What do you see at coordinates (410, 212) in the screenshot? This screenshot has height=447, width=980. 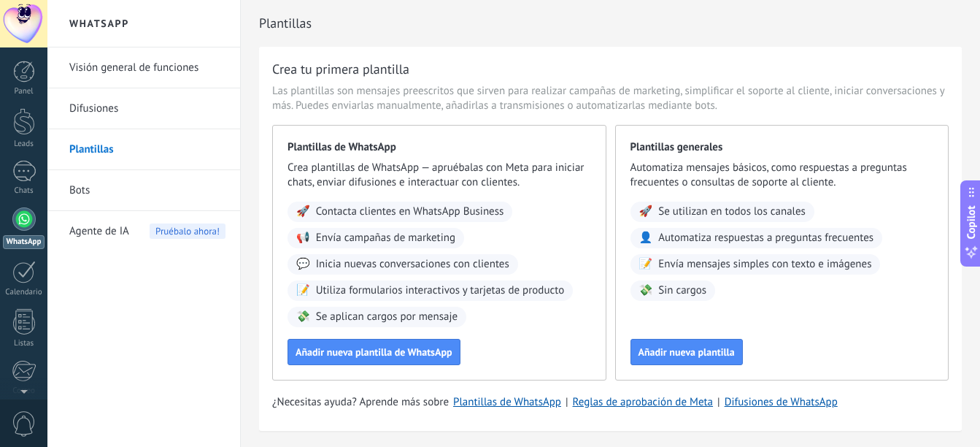 I see `span: Contacta clientes en WhatsApp Business` at bounding box center [410, 212].